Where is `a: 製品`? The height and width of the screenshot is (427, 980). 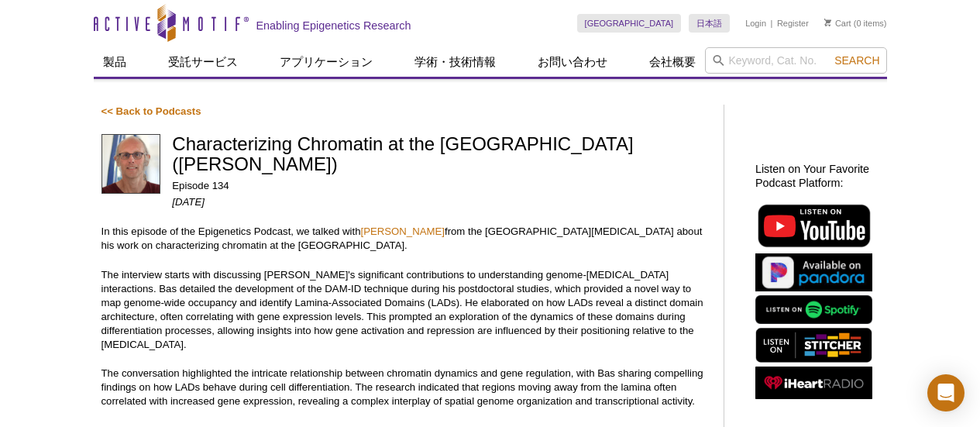
a: 製品 is located at coordinates (115, 62).